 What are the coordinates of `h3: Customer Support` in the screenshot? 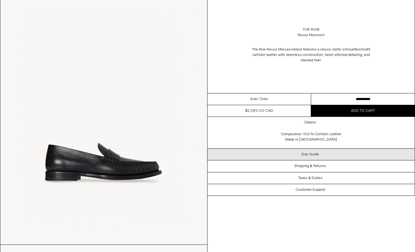 It's located at (310, 190).